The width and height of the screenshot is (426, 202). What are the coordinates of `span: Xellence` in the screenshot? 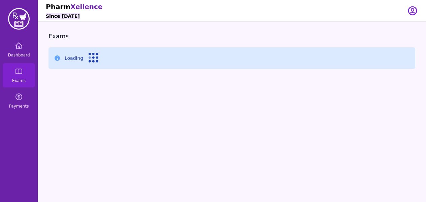 It's located at (86, 7).